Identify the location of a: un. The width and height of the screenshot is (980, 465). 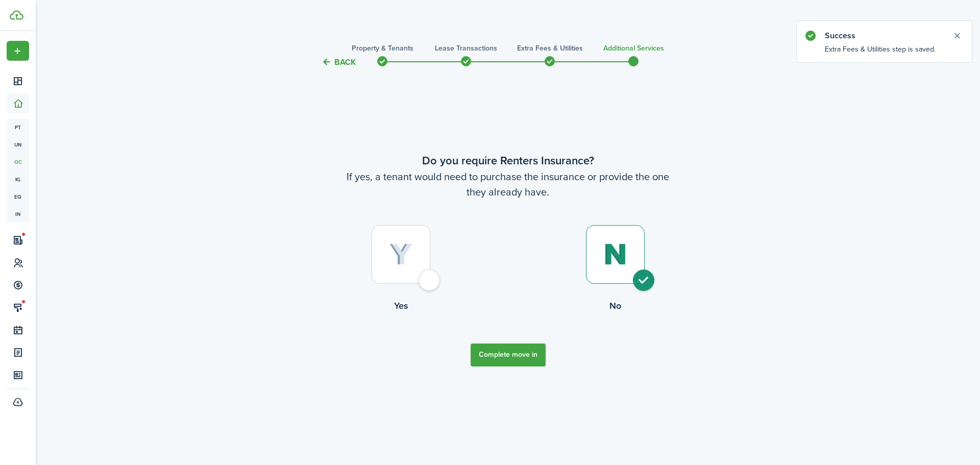
(18, 144).